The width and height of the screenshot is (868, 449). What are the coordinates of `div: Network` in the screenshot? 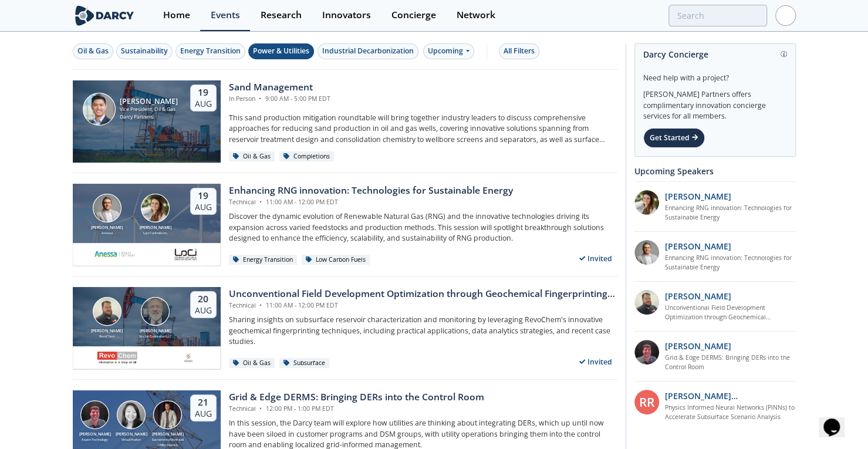 It's located at (476, 16).